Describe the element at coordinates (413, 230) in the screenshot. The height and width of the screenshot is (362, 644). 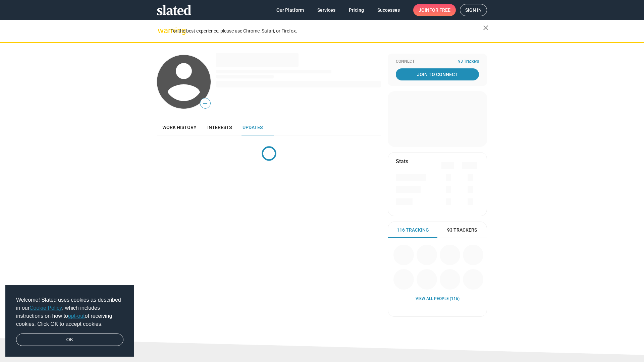
I see `span: 116 Tracking` at that location.